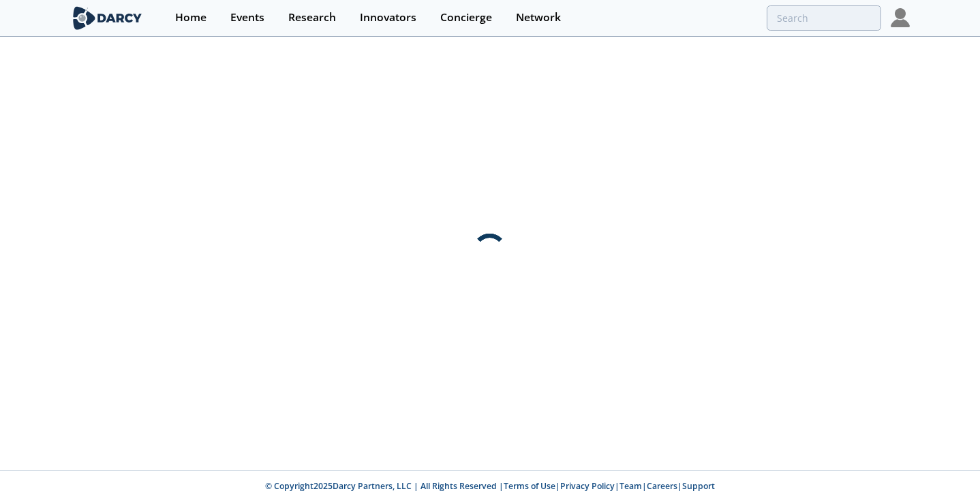 The width and height of the screenshot is (980, 502). What do you see at coordinates (191, 18) in the screenshot?
I see `div: Home` at bounding box center [191, 18].